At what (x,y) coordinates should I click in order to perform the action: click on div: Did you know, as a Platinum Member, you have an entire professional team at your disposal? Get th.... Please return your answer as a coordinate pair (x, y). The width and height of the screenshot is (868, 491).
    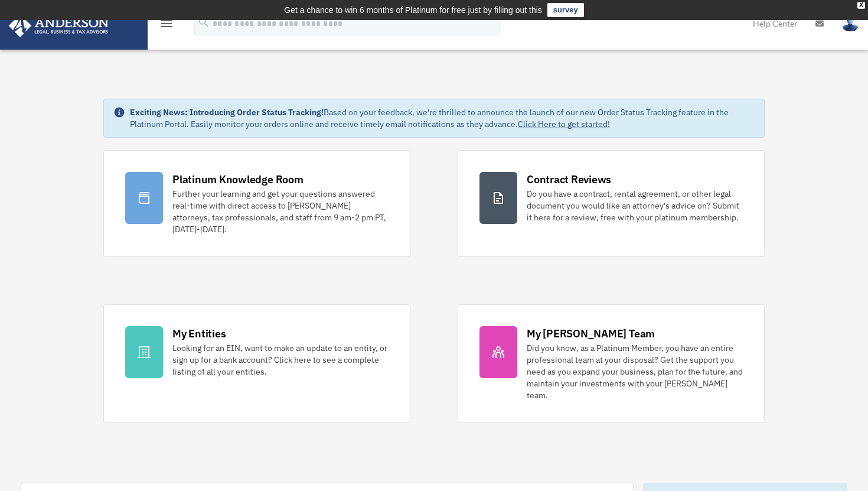
    Looking at the image, I should click on (635, 372).